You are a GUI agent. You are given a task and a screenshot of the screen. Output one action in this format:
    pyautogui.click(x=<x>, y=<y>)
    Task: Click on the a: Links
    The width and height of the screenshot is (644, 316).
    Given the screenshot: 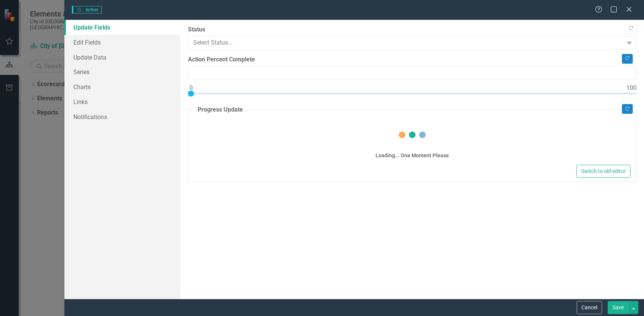 What is the action you would take?
    pyautogui.click(x=122, y=102)
    